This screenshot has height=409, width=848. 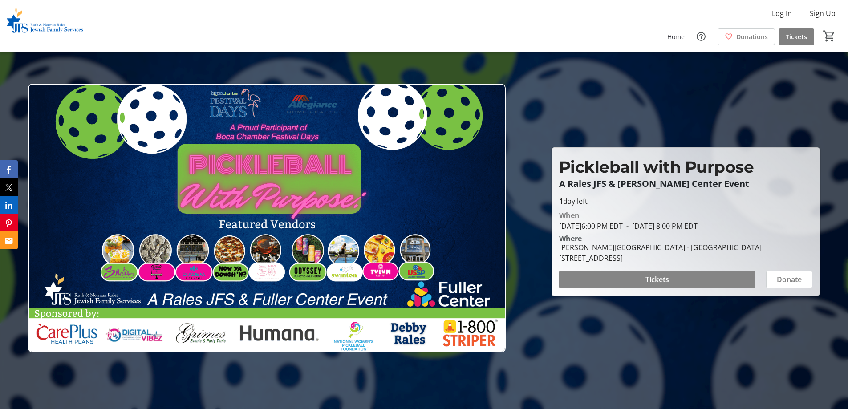 I want to click on img: Ruth & Norman Rales Jewish Family Services's Logo, so click(x=45, y=26).